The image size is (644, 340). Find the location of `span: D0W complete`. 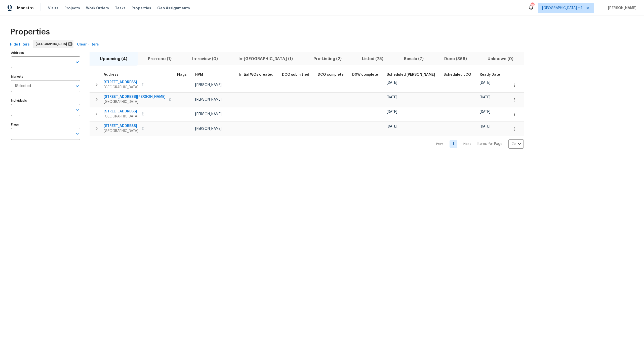

span: D0W complete is located at coordinates (365, 74).